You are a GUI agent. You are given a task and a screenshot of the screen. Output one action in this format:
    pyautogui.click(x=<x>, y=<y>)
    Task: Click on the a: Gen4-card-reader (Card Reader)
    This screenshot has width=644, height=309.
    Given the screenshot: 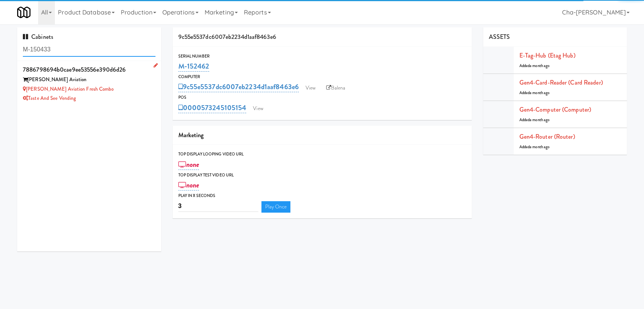 What is the action you would take?
    pyautogui.click(x=561, y=82)
    